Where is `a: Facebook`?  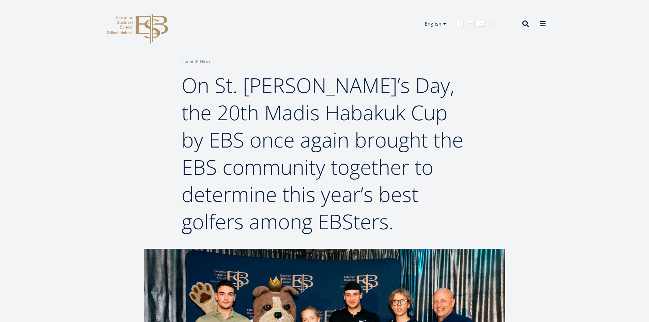
a: Facebook is located at coordinates (460, 24).